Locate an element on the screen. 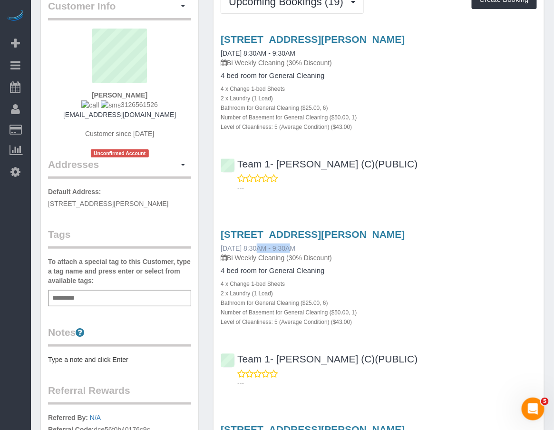 The height and width of the screenshot is (430, 554). legend: Referral Rewards is located at coordinates (119, 394).